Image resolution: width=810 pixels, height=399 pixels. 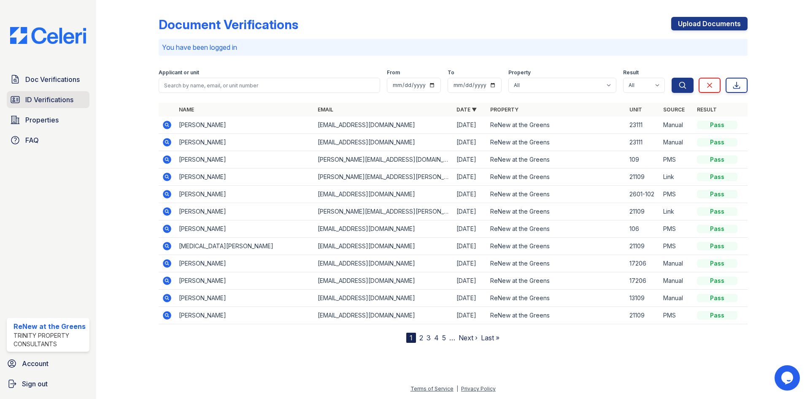 I want to click on td: 13109, so click(x=643, y=298).